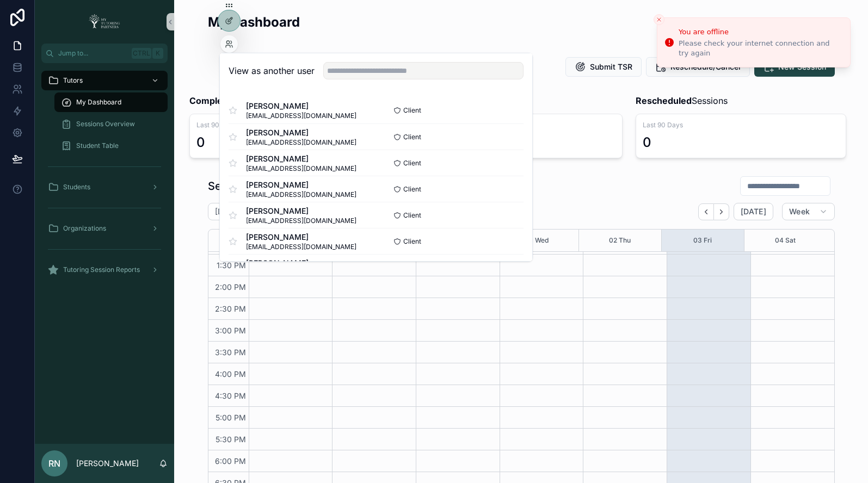  What do you see at coordinates (212, 101) in the screenshot?
I see `strong: Completed` at bounding box center [212, 101].